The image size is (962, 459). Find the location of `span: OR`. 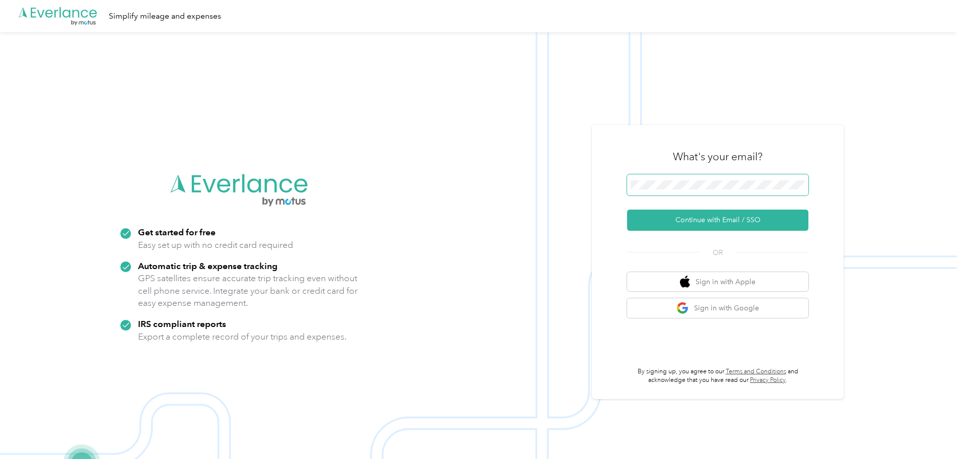

span: OR is located at coordinates (718, 252).